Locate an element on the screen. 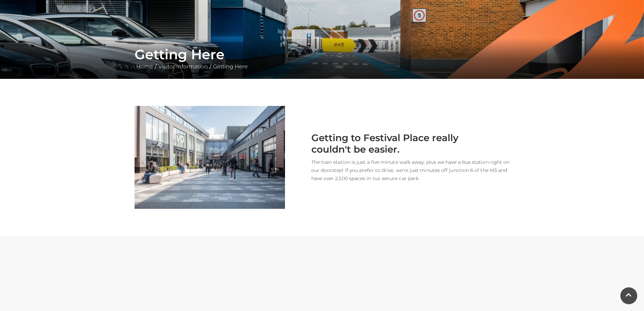 Image resolution: width=644 pixels, height=311 pixels. a: Visitor Information is located at coordinates (183, 66).